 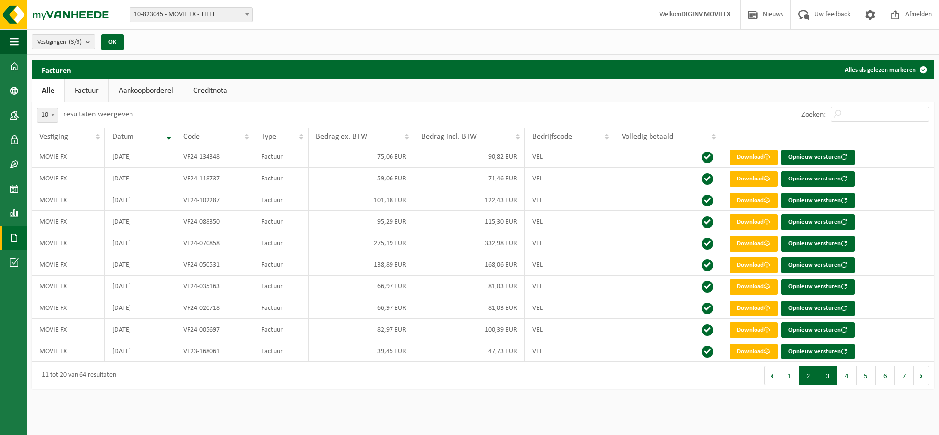 I want to click on span: 10-823045 - MOVIE FX - TIELT, so click(x=191, y=15).